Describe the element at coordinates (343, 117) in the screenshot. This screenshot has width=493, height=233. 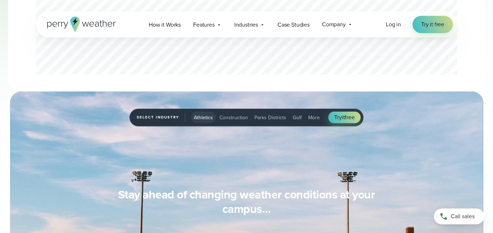
I see `span: it` at that location.